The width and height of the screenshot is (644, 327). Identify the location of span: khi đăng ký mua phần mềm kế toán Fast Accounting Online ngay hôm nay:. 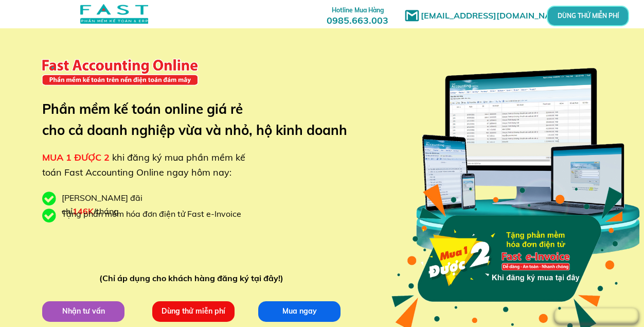
(143, 165).